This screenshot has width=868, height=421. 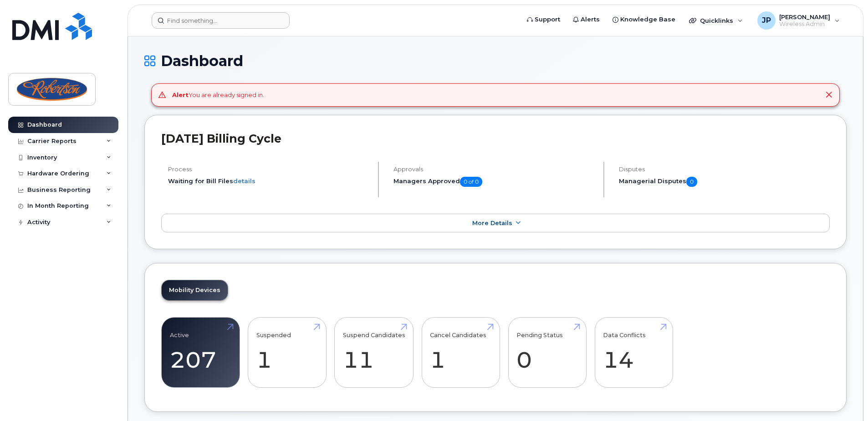 What do you see at coordinates (495, 169) in the screenshot?
I see `h4: Approvals` at bounding box center [495, 169].